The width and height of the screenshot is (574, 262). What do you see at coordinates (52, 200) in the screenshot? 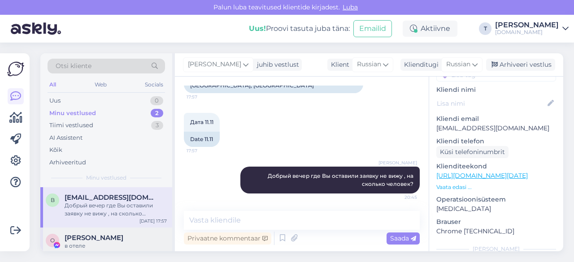
I see `span: b` at bounding box center [52, 200].